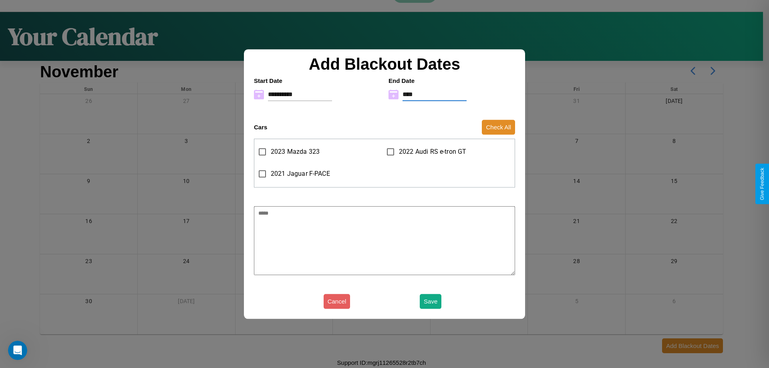  Describe the element at coordinates (337, 301) in the screenshot. I see `button: Cancel` at that location.